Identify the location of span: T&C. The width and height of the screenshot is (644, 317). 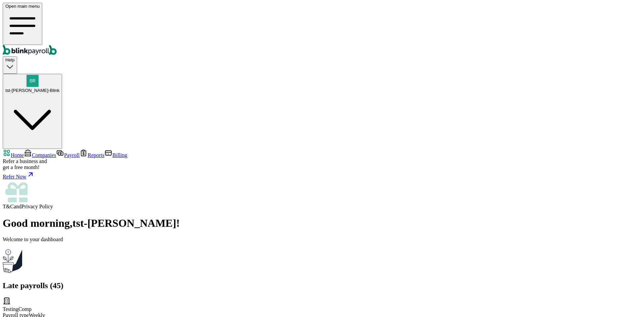
(8, 206).